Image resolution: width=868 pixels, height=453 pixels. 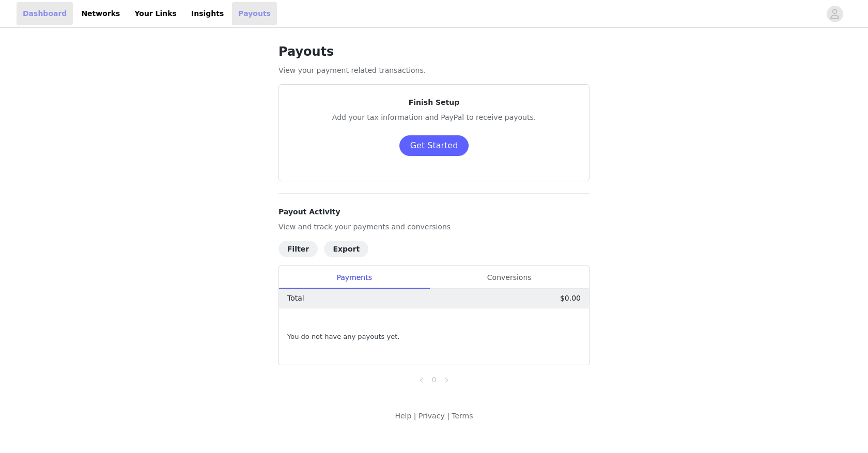 What do you see at coordinates (421, 380) in the screenshot?
I see `li: Previous Page` at bounding box center [421, 380].